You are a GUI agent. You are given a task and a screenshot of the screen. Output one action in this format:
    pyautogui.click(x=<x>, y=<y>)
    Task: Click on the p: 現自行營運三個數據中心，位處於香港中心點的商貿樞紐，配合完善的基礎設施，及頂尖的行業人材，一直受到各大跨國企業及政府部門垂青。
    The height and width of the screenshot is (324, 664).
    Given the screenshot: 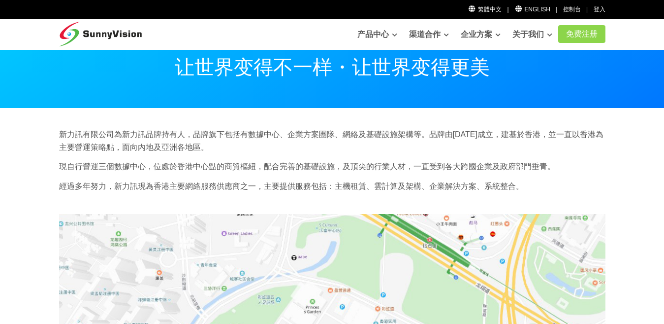 What is the action you would take?
    pyautogui.click(x=332, y=166)
    